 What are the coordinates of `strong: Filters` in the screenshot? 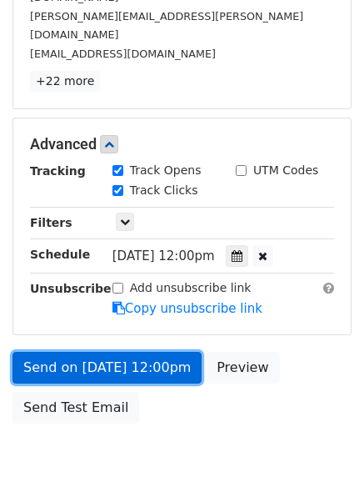 It's located at (51, 223).